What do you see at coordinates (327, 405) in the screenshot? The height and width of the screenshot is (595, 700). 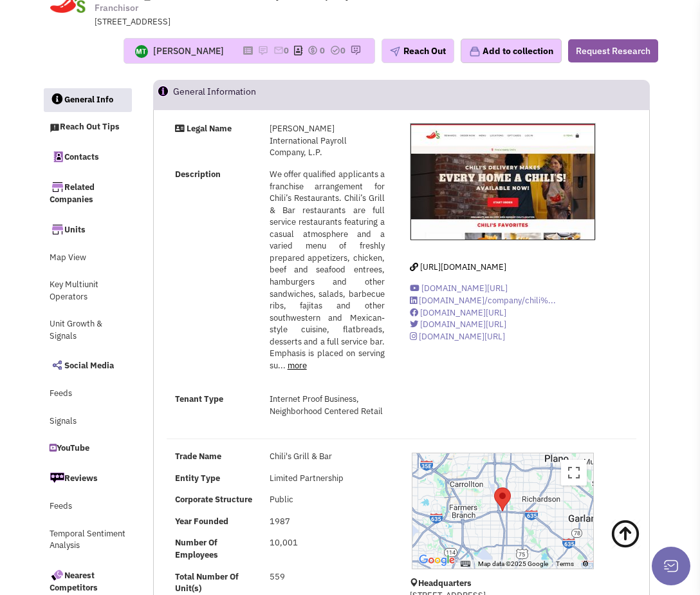 I see `div: Internet Proof Business, Neighborhood Centered Retail` at bounding box center [327, 405].